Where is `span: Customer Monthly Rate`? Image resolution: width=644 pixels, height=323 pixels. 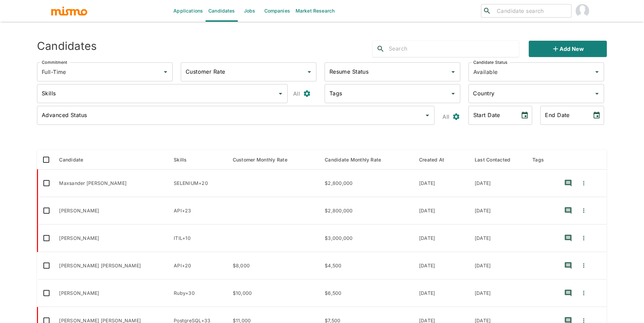
span: Customer Monthly Rate is located at coordinates (264, 160).